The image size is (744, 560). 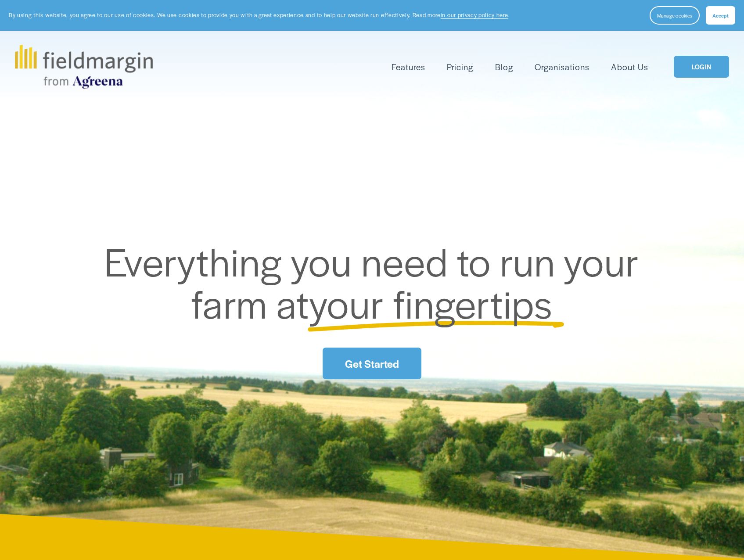 I want to click on img: fieldmargin.com, so click(x=84, y=67).